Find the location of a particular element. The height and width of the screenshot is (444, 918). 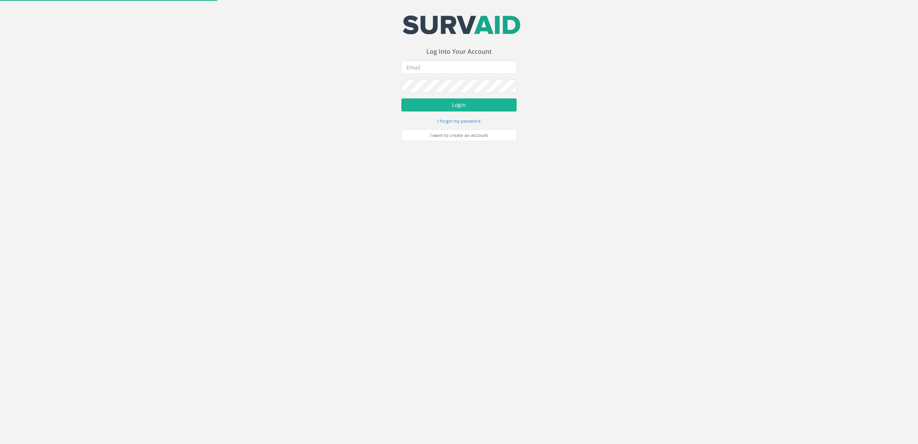

button: Login is located at coordinates (459, 105).